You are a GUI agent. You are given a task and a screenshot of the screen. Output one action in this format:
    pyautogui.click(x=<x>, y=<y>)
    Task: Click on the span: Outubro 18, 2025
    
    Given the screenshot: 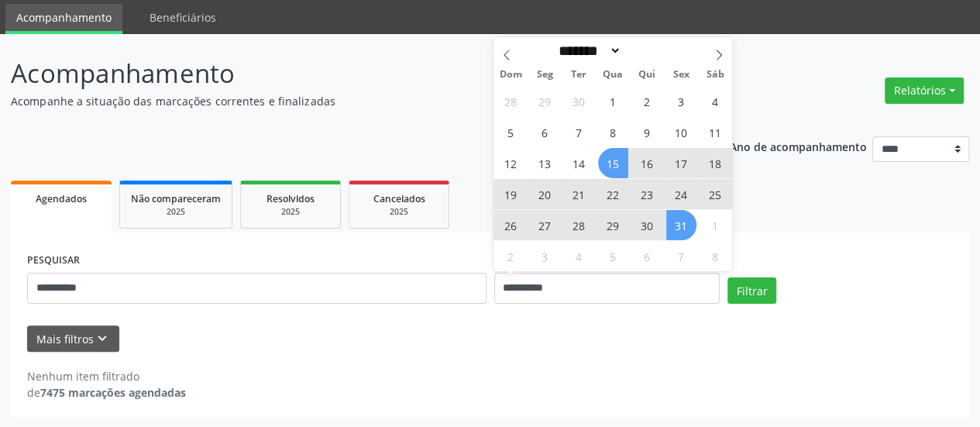 What is the action you would take?
    pyautogui.click(x=715, y=163)
    